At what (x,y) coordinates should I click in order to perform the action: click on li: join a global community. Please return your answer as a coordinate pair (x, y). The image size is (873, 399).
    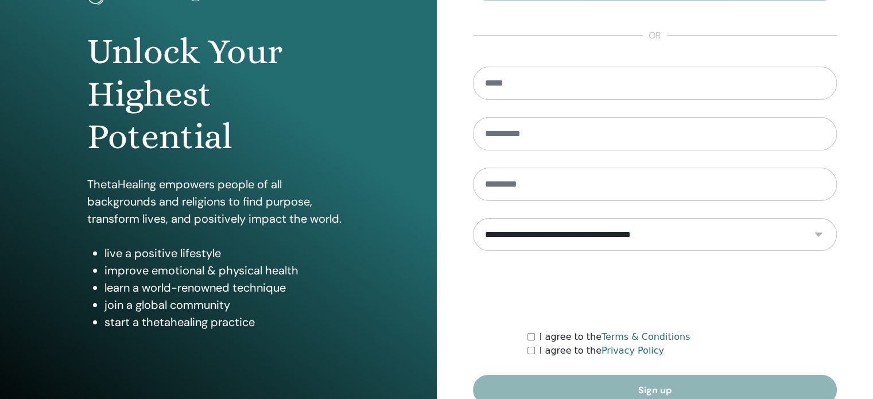
    Looking at the image, I should click on (227, 305).